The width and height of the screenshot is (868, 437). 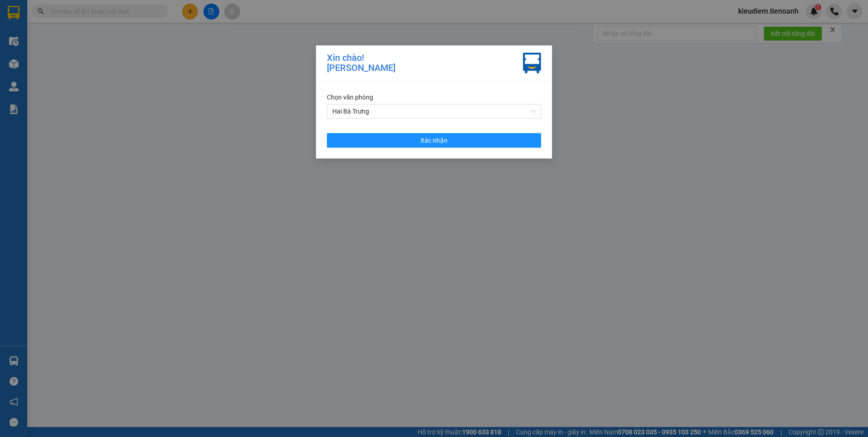 I want to click on button: Xác nhận, so click(x=434, y=140).